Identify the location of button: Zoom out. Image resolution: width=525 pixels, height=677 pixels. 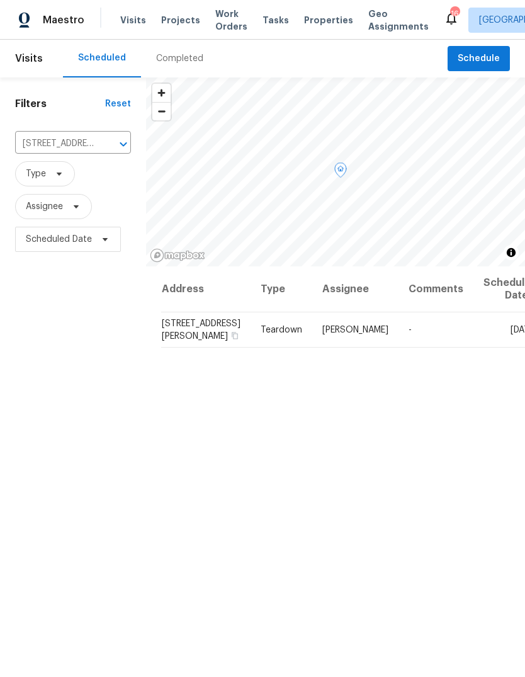
(161, 111).